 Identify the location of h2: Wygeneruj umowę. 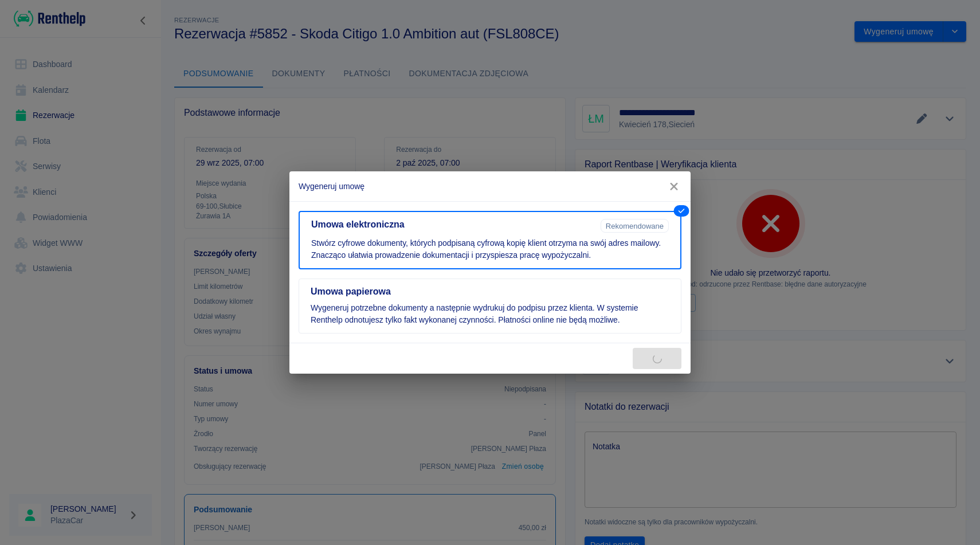
(490, 186).